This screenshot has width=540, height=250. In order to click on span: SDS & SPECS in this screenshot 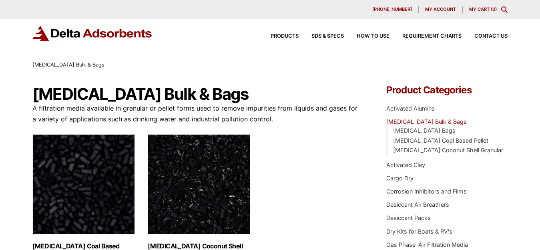, I will do `click(327, 36)`.